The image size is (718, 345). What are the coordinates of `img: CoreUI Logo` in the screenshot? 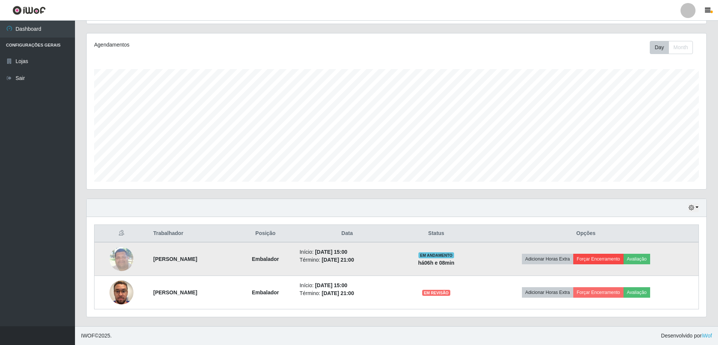 It's located at (29, 10).